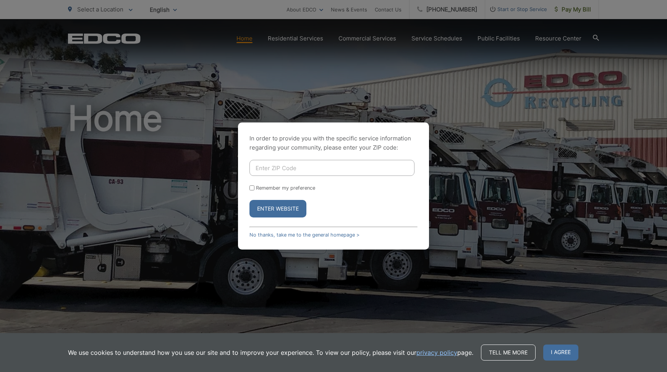 This screenshot has height=372, width=667. What do you see at coordinates (332, 168) in the screenshot?
I see `input: Enter ZIP Code` at bounding box center [332, 168].